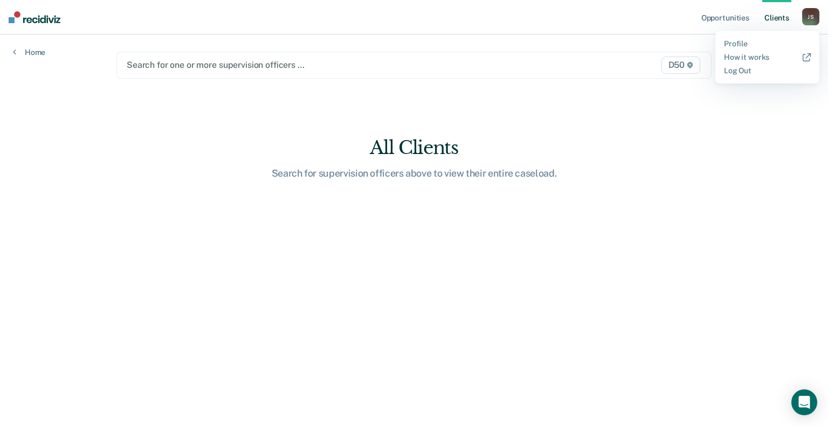 The width and height of the screenshot is (828, 426). Describe the element at coordinates (810, 17) in the screenshot. I see `div: J S` at that location.